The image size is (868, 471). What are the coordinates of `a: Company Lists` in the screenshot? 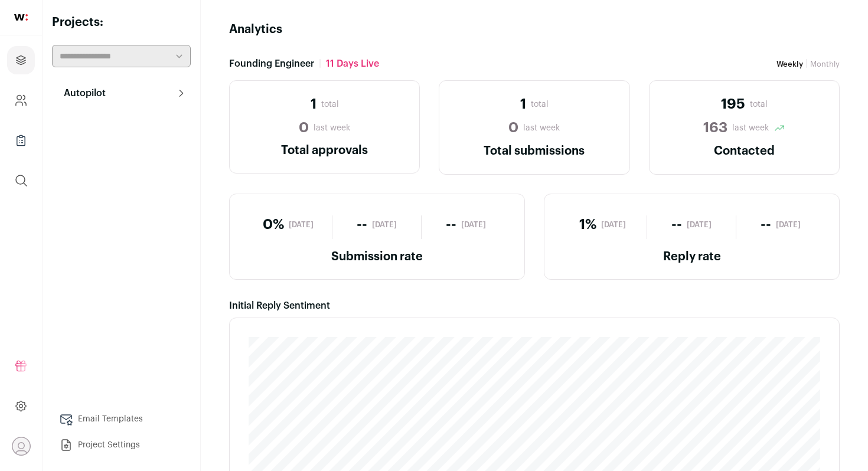 It's located at (21, 140).